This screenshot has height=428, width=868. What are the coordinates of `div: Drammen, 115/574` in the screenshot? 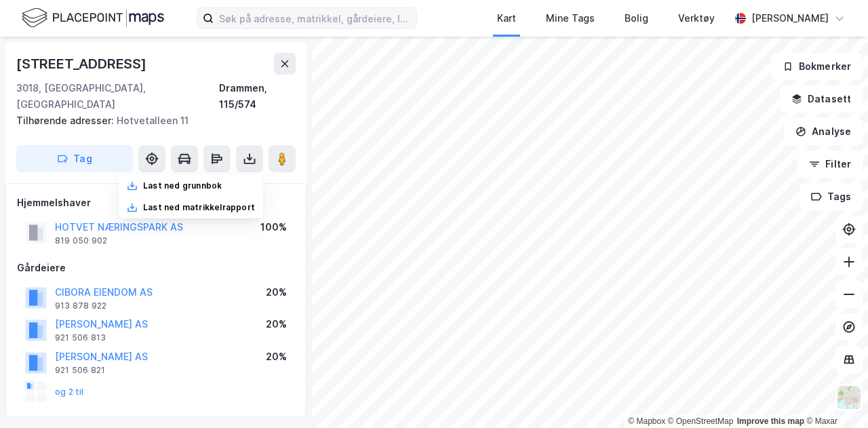 It's located at (257, 96).